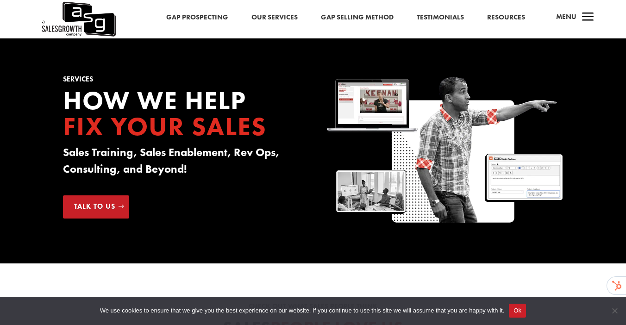 Image resolution: width=626 pixels, height=325 pixels. Describe the element at coordinates (440, 18) in the screenshot. I see `a: Testimonials` at that location.